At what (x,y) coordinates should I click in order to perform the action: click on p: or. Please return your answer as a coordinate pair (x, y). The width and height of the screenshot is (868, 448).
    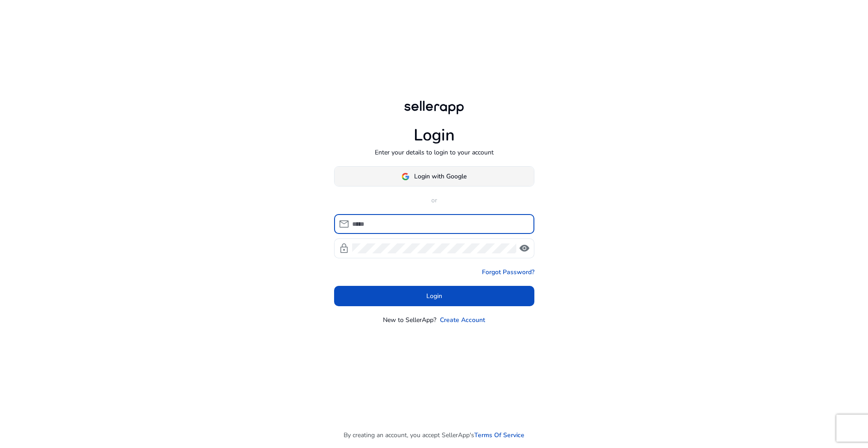
    Looking at the image, I should click on (434, 200).